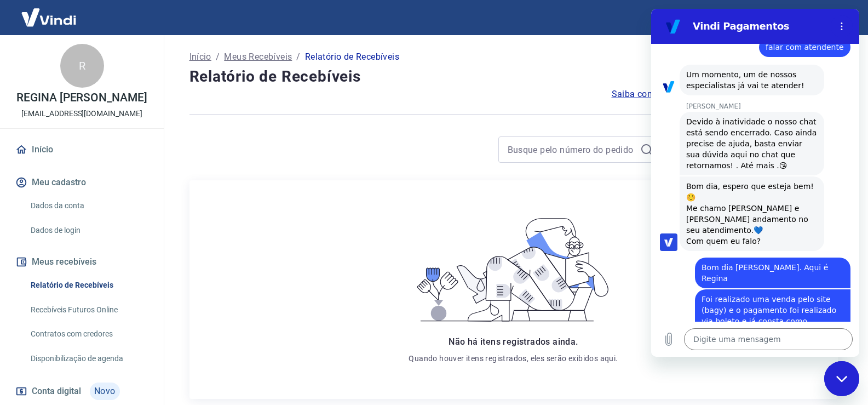  What do you see at coordinates (101, 135) in the screenshot?
I see `span: Devido à inatividade o nosso chat está sendo encerrado. Caso ainda precise de ajuda, basta enviar...` at bounding box center [101, 135].